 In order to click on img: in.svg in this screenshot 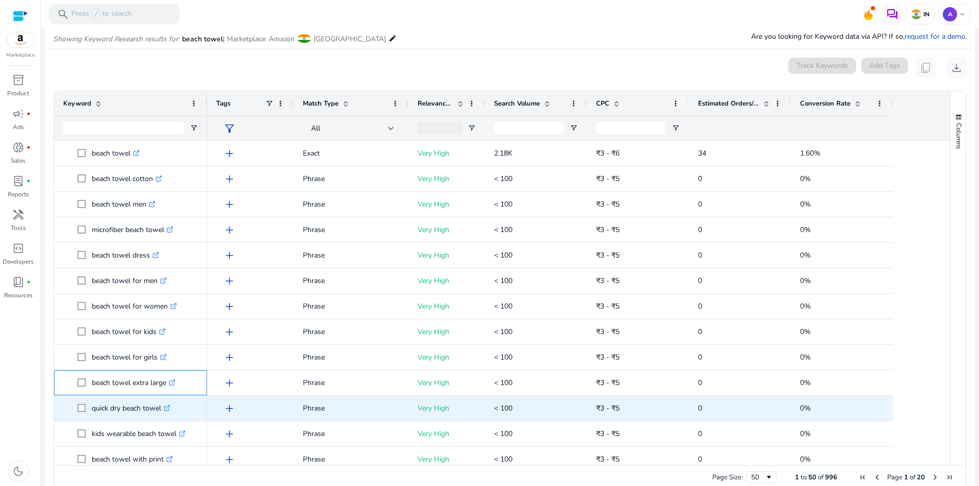, I will do `click(916, 14)`.